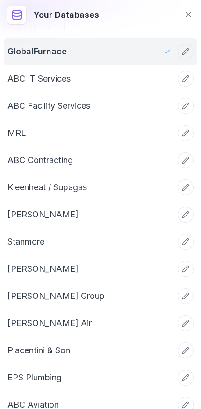  Describe the element at coordinates (89, 52) in the screenshot. I see `a: GlobalFurnace` at that location.